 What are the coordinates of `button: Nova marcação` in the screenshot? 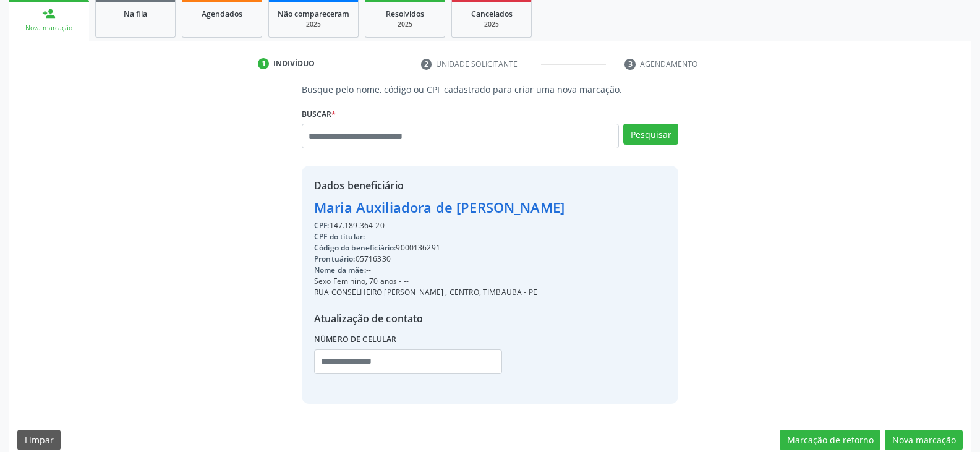 It's located at (924, 440).